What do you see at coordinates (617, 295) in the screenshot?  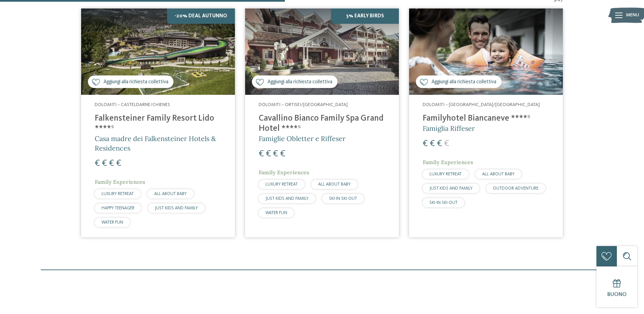 I see `span: Buono` at bounding box center [617, 295].